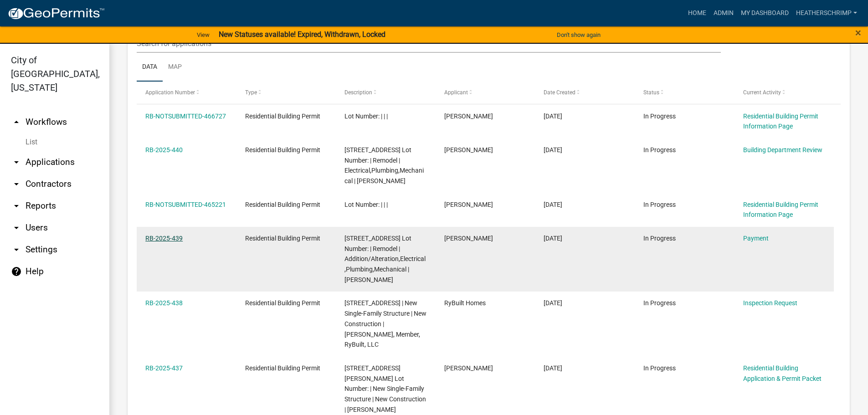 The width and height of the screenshot is (868, 415). I want to click on datatable-header-cell: Application Number, so click(187, 93).